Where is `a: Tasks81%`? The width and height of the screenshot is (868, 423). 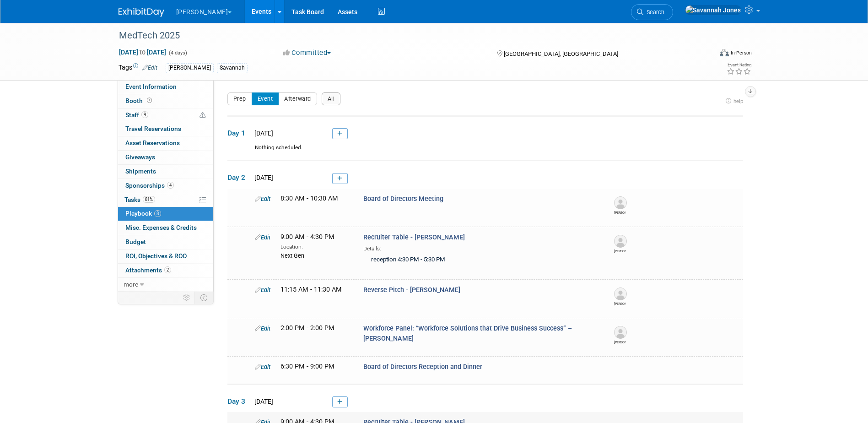
a: Tasks81% is located at coordinates (166, 200).